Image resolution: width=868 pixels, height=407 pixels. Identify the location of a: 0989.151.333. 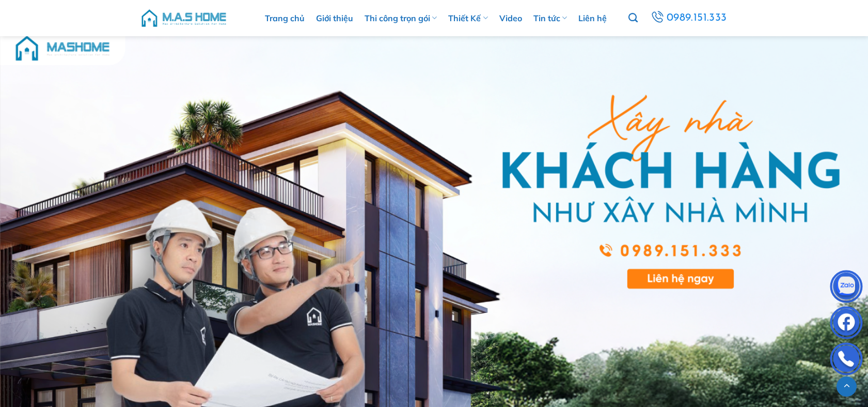
(688, 18).